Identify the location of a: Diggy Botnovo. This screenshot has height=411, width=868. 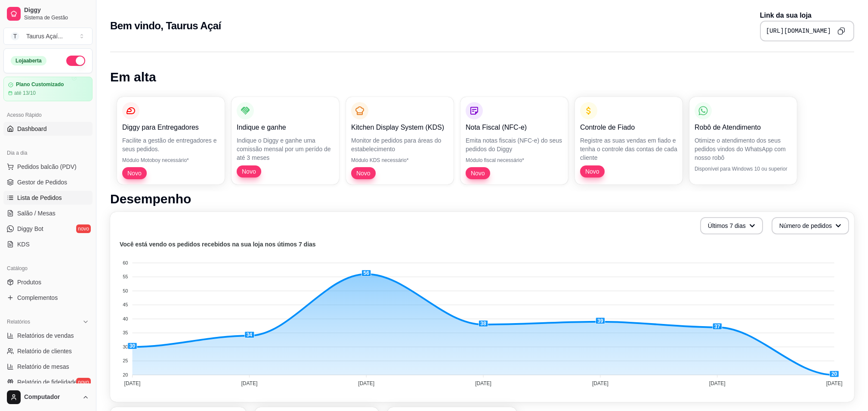
(47, 229).